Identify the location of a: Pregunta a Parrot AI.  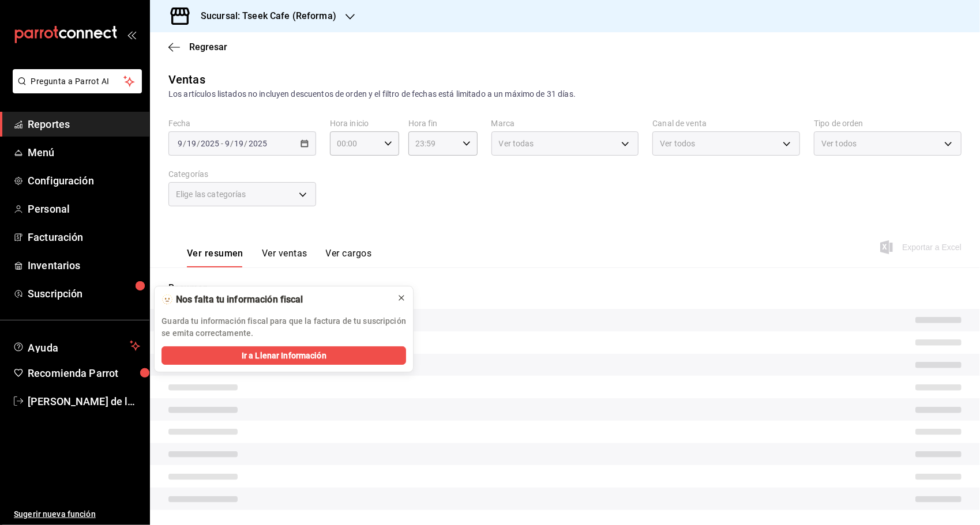
(75, 89).